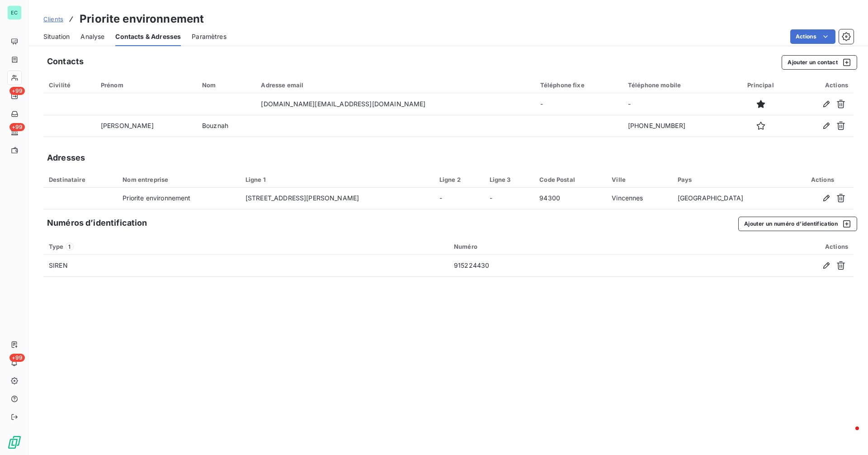  I want to click on td: 94300, so click(570, 199).